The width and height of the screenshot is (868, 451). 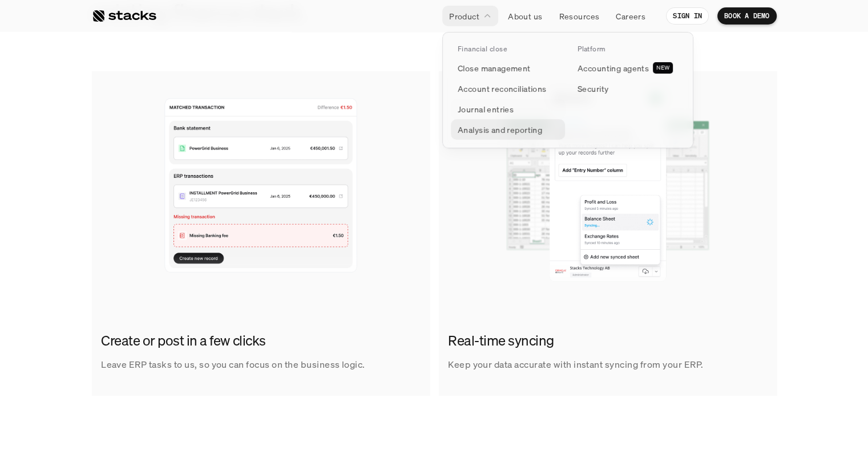 I want to click on p: Security, so click(x=593, y=89).